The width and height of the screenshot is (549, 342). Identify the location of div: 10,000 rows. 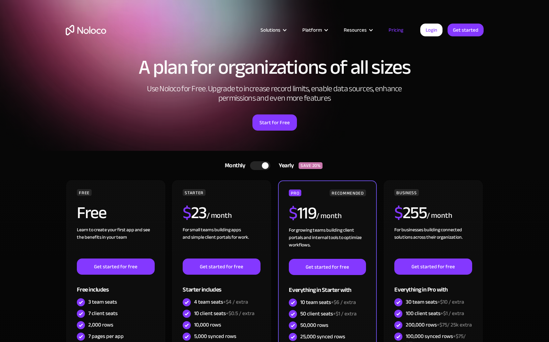
(208, 325).